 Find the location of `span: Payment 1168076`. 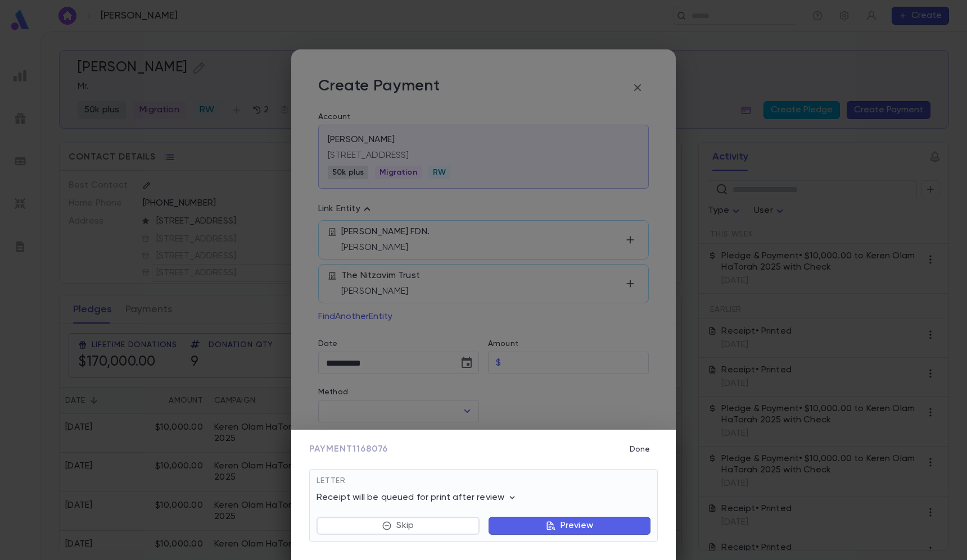

span: Payment 1168076 is located at coordinates (349, 449).